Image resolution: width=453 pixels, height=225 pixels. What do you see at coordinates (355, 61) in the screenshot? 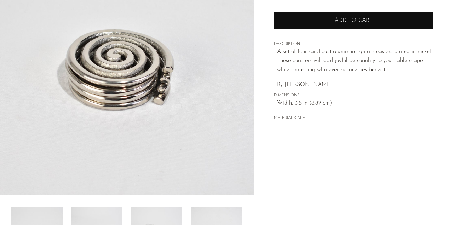
I see `span: A set of four sand-cast aluminum spiral coasters plated in nickel. These coasters will add joyful...` at bounding box center [355, 61].